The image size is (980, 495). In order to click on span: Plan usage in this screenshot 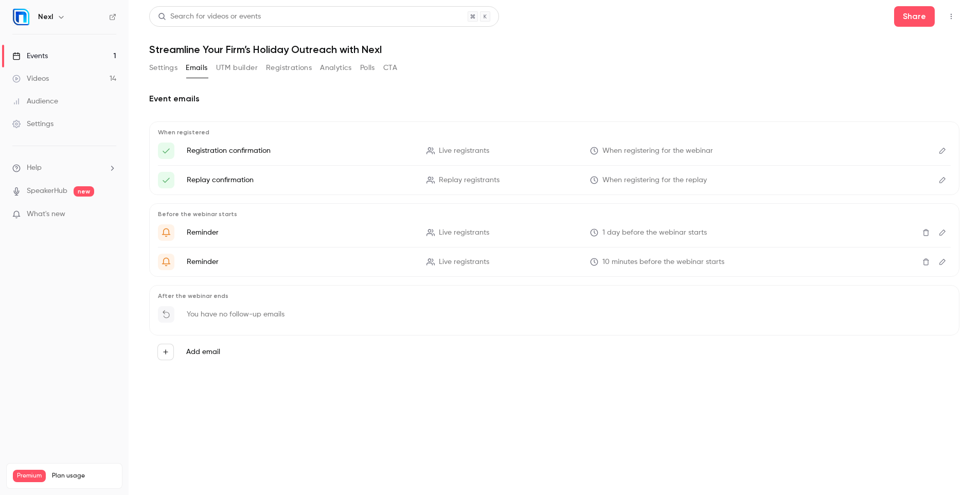, I will do `click(84, 475)`.